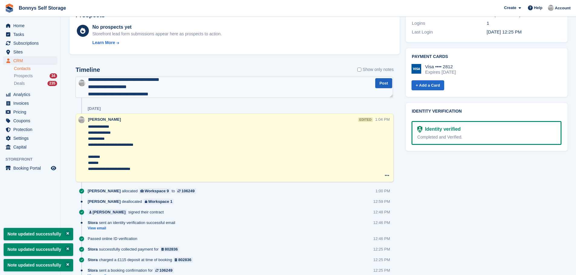 The width and height of the screenshot is (576, 275). Describe the element at coordinates (31, 43) in the screenshot. I see `span: Subscriptions` at that location.